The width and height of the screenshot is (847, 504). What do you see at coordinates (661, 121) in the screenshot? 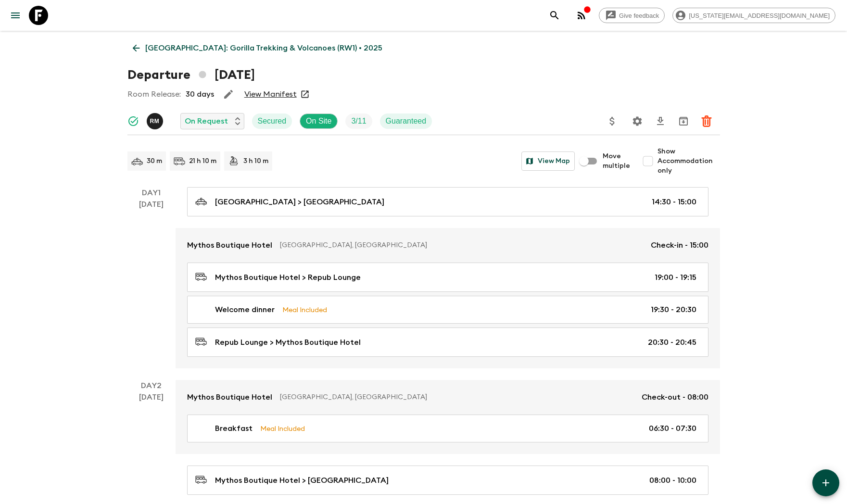
I see `button: Download CSV` at bounding box center [661, 121].